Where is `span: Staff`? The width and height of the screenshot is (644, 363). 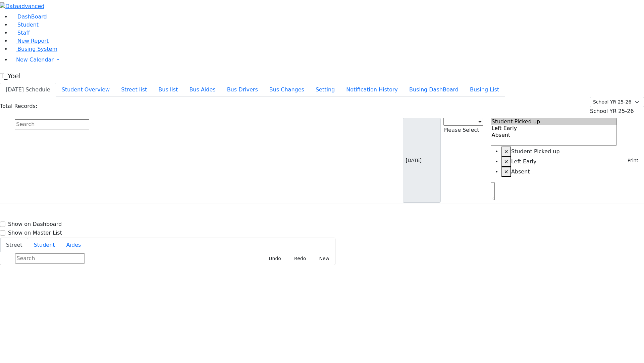 span: Staff is located at coordinates (23, 33).